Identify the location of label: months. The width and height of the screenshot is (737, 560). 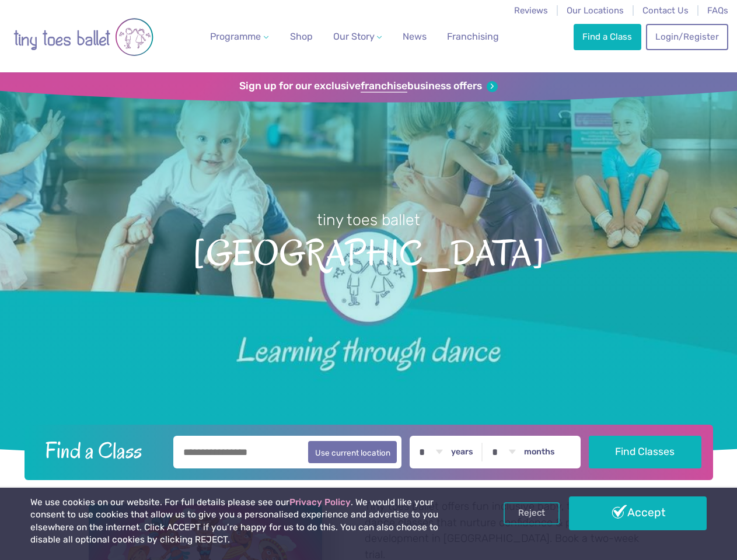
(539, 452).